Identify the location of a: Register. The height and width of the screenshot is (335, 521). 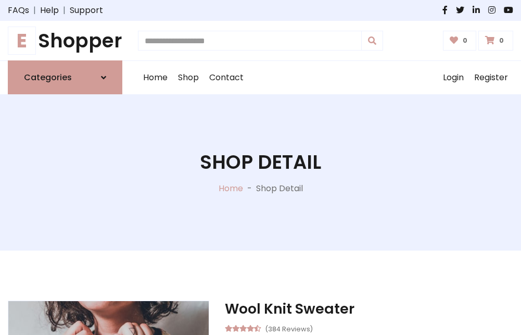
(491, 78).